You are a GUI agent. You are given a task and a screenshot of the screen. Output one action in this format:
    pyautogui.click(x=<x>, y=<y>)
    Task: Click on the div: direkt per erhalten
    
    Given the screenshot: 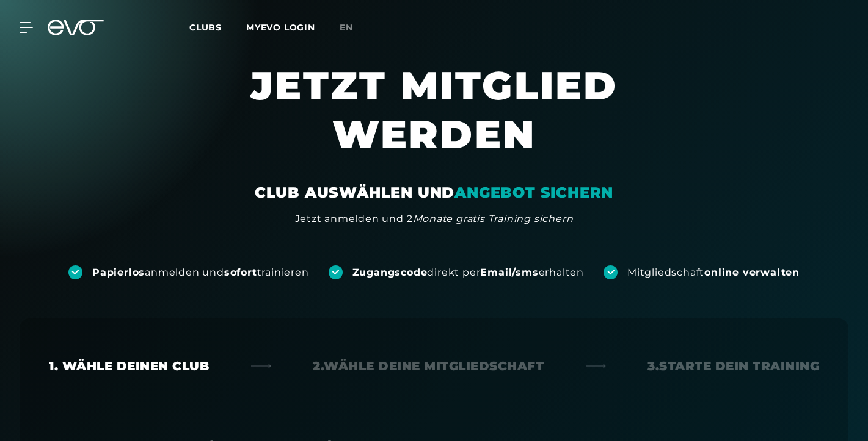 What is the action you would take?
    pyautogui.click(x=468, y=273)
    